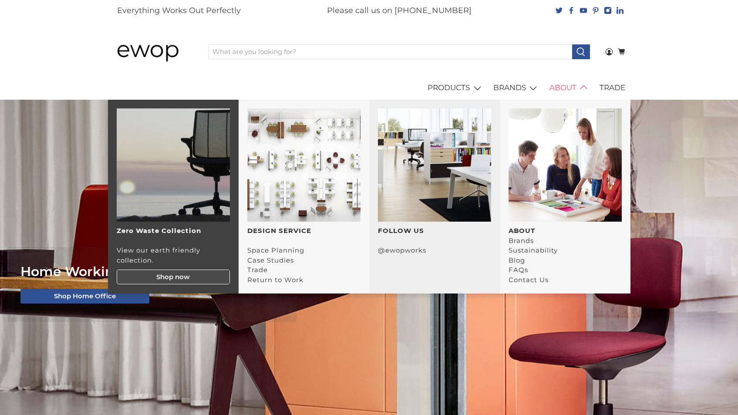 The width and height of the screenshot is (738, 415). What do you see at coordinates (179, 10) in the screenshot?
I see `p: Everything Works Out Perfectly` at bounding box center [179, 10].